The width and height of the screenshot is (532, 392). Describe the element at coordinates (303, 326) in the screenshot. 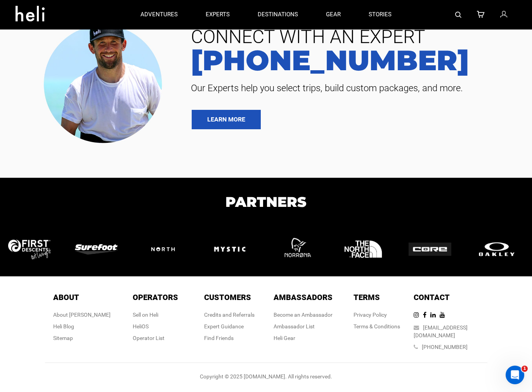

I see `div: Ambassador List` at that location.